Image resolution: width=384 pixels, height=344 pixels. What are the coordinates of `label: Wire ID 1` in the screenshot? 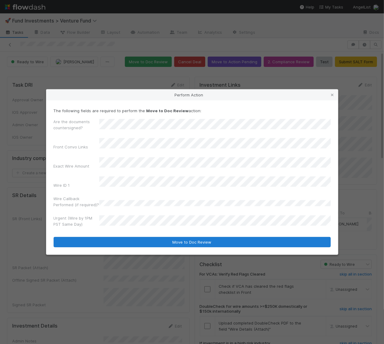 It's located at (62, 185).